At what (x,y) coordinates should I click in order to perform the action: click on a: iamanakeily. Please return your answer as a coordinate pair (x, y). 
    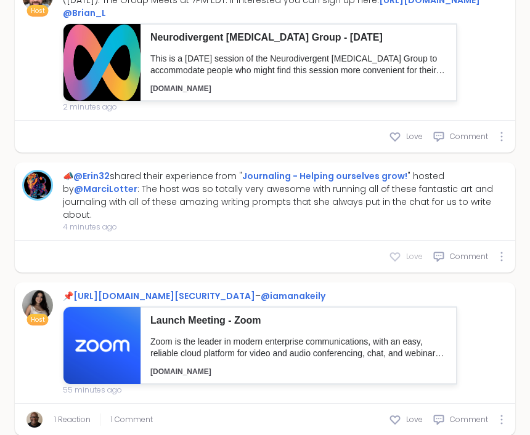
    Looking at the image, I should click on (38, 305).